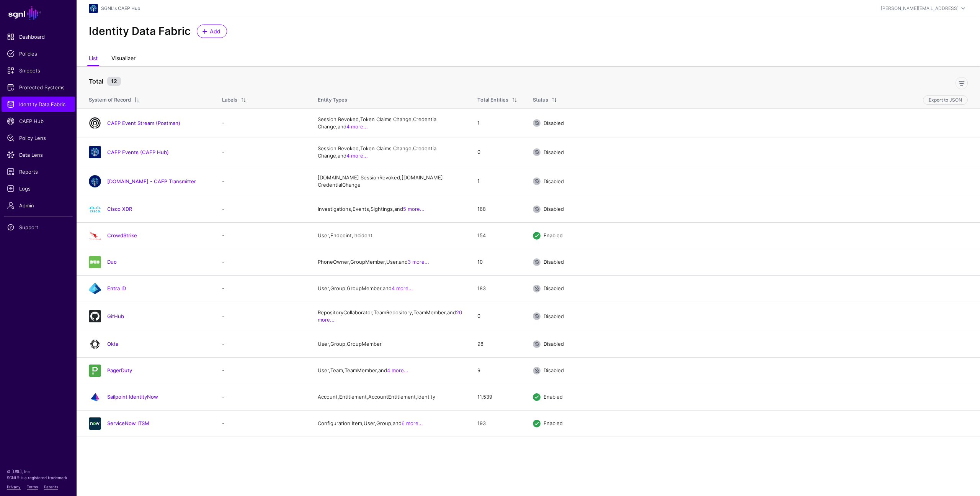 This screenshot has height=496, width=980. I want to click on a: Dashboard, so click(38, 37).